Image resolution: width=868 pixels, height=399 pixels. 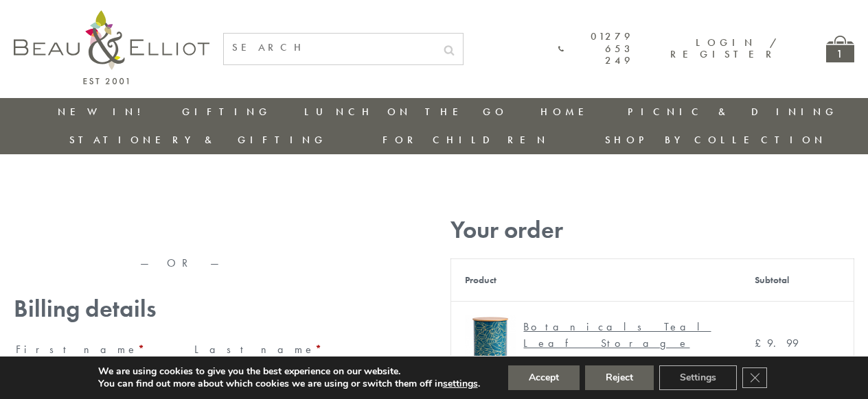 I want to click on a: Lunch On The Go, so click(x=406, y=112).